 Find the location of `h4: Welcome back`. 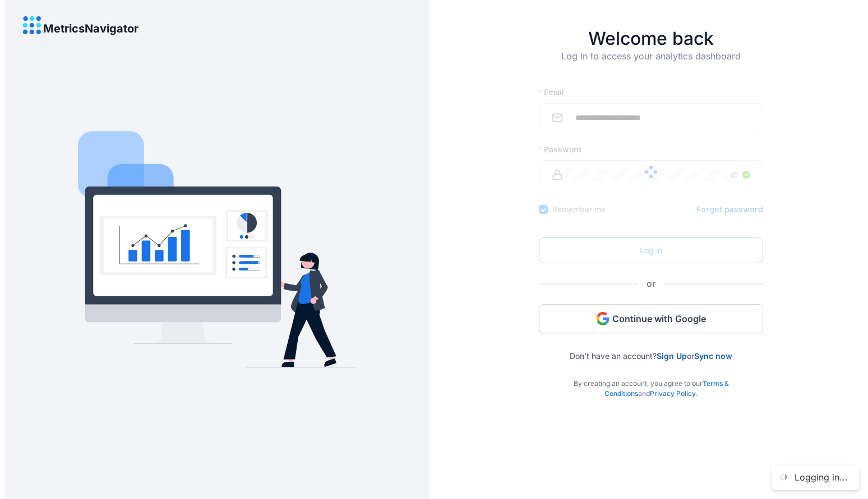

h4: Welcome back is located at coordinates (651, 39).